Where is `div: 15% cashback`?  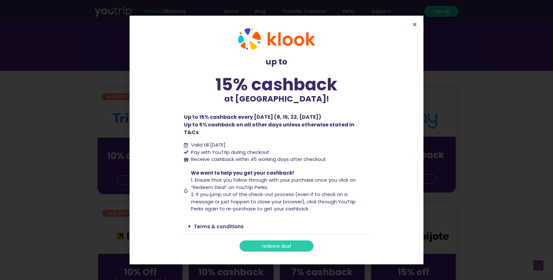 div: 15% cashback is located at coordinates (277, 84).